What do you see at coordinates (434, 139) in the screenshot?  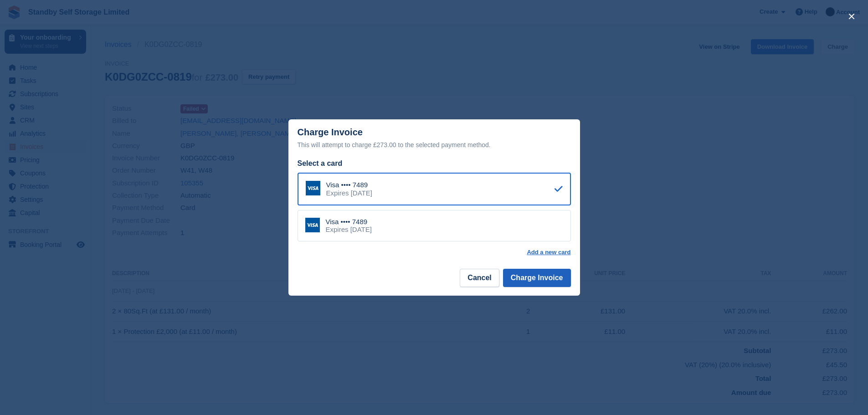 I see `div: Charge Invoice` at bounding box center [434, 139].